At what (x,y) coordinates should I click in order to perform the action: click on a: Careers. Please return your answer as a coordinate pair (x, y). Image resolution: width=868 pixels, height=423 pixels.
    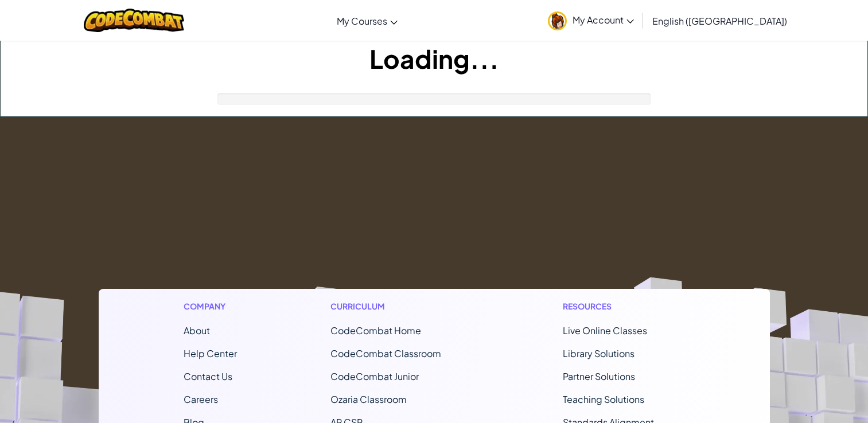
    Looking at the image, I should click on (201, 399).